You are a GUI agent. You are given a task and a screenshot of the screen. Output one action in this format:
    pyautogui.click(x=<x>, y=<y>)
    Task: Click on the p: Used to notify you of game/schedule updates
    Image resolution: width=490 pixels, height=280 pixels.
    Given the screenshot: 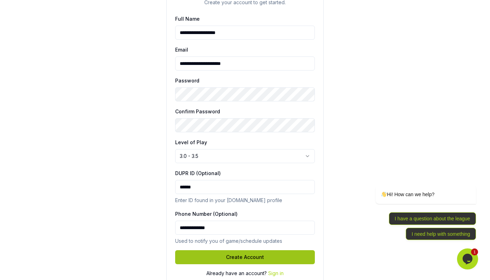 What is the action you would take?
    pyautogui.click(x=245, y=241)
    